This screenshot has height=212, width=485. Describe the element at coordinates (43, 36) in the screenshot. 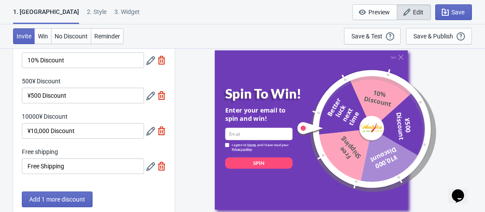

I see `span: Win` at that location.